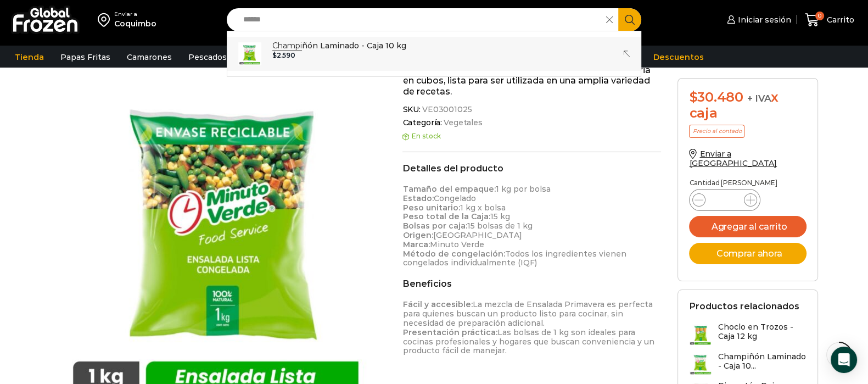 Image resolution: width=868 pixels, height=384 pixels. Describe the element at coordinates (229, 57) in the screenshot. I see `a: Pescados y Mariscos` at that location.